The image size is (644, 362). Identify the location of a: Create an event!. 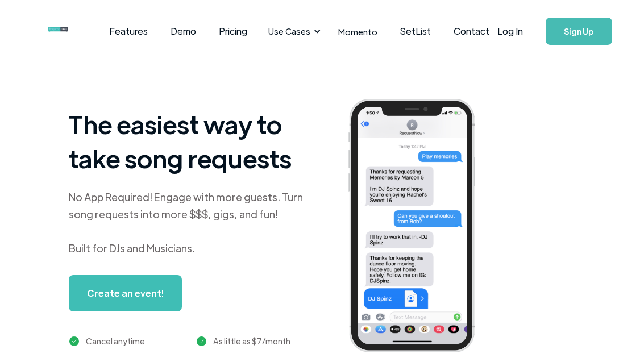
(125, 293).